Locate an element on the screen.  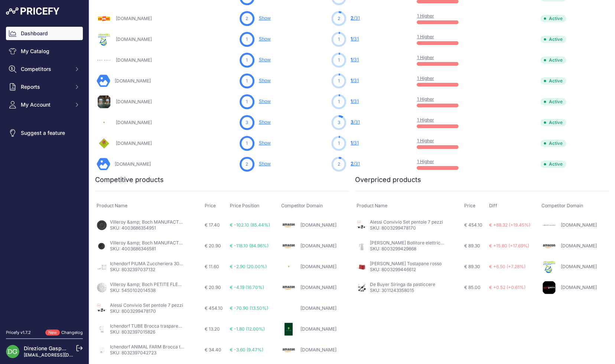
img: Pricefy Logo is located at coordinates (33, 11).